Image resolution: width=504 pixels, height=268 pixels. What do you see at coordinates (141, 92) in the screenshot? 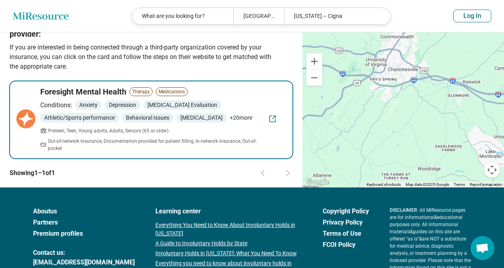
I see `span: Therapy` at bounding box center [141, 92].